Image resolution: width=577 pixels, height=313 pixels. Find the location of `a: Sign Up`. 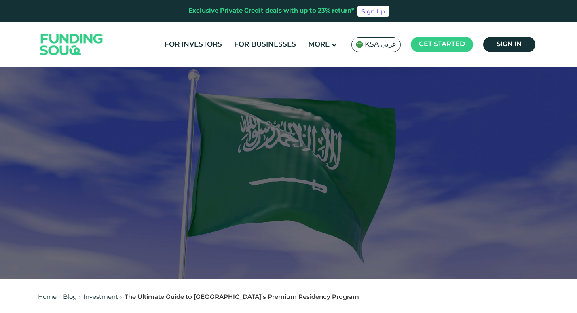

a: Sign Up is located at coordinates (373, 11).